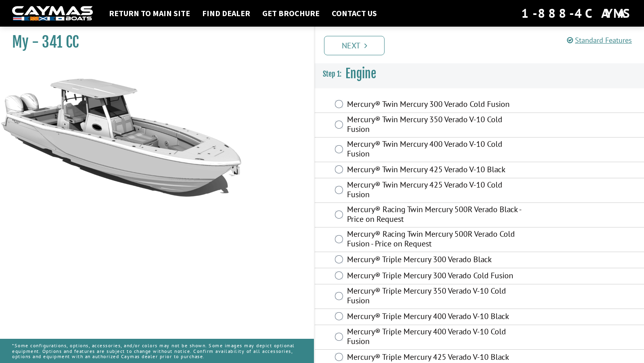 Image resolution: width=644 pixels, height=363 pixels. Describe the element at coordinates (576, 14) in the screenshot. I see `div: 1-888-4CAYMAS` at that location.